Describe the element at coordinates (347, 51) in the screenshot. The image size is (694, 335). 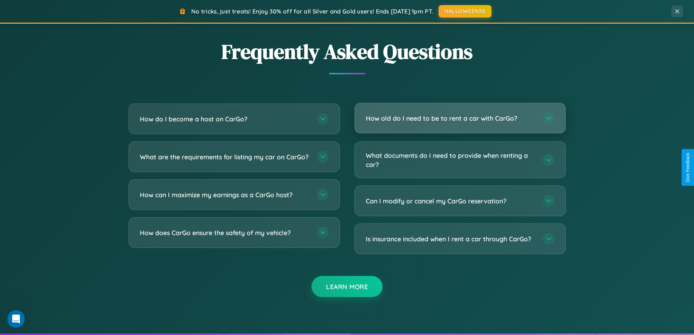
I see `h2: Frequently Asked Questions` at that location.